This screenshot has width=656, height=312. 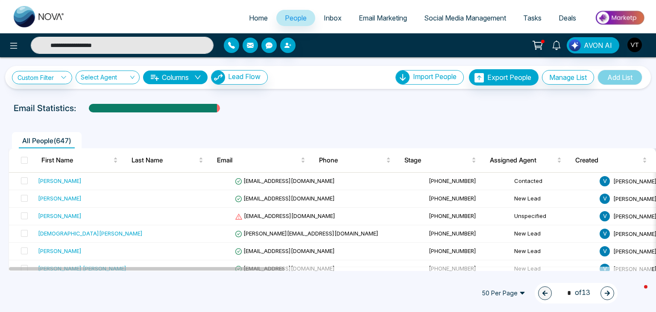 What do you see at coordinates (333, 18) in the screenshot?
I see `span: Inbox` at bounding box center [333, 18].